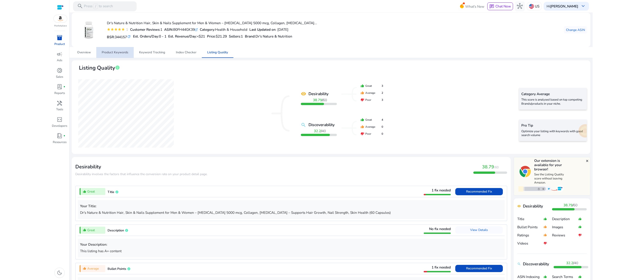 The image size is (644, 280). I want to click on span: 38.79, so click(488, 166).